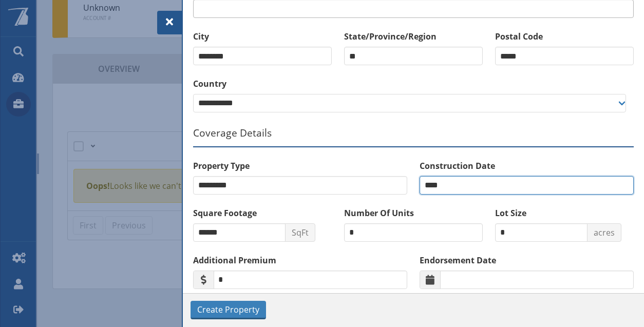 This screenshot has height=327, width=644. I want to click on span: Create Property, so click(228, 309).